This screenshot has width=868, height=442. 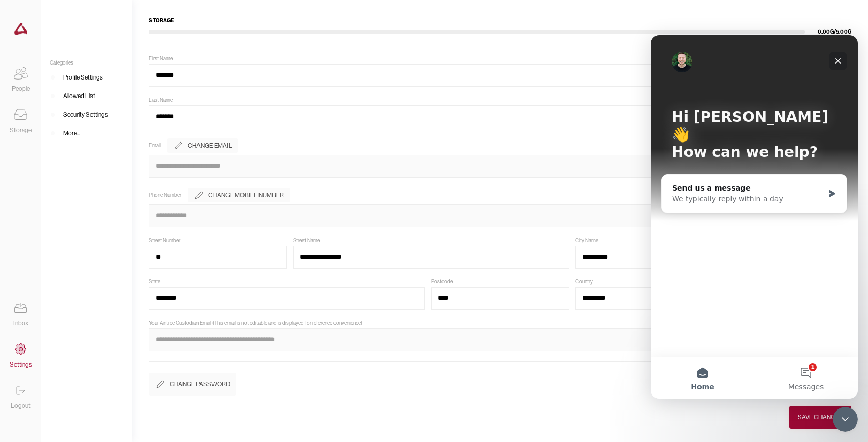 I want to click on div: Country, so click(x=584, y=282).